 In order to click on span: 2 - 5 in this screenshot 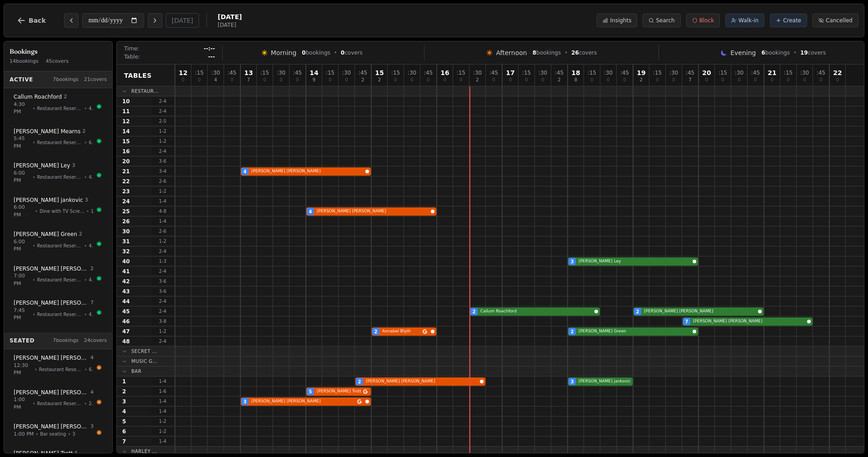, I will do `click(162, 121)`.